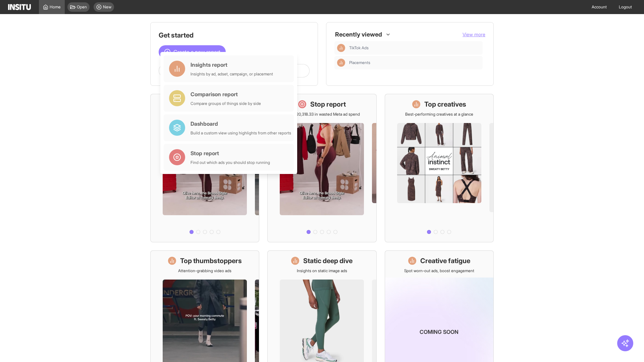 The height and width of the screenshot is (362, 644). What do you see at coordinates (322, 271) in the screenshot?
I see `p: Insights on static image ads` at bounding box center [322, 271].